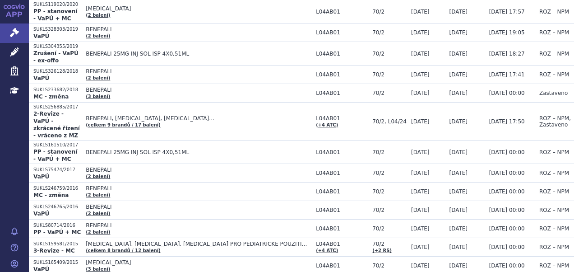  I want to click on strong: 2-Revize - VaPÚ - zkrácené řízení - vráceno z MZ, so click(56, 124).